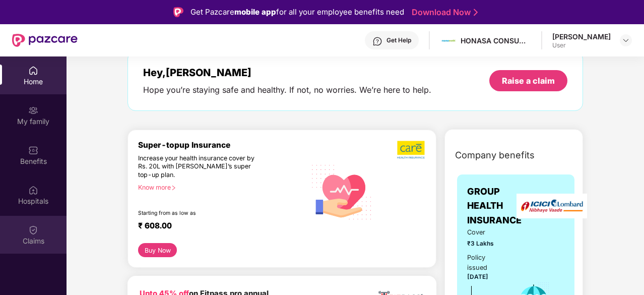 The image size is (644, 295). I want to click on div: HONASA CONSUMER LIMITED, so click(496, 40).